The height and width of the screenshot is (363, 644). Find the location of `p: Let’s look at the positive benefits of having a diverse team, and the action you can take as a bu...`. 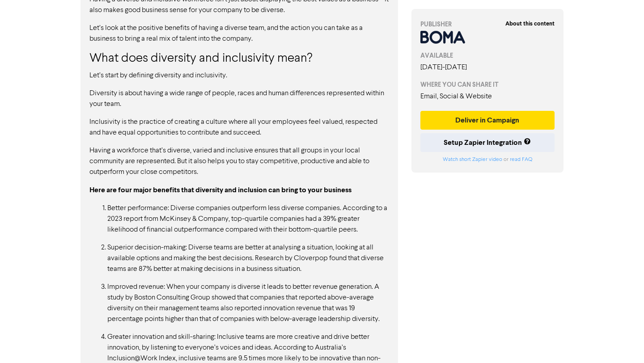

p: Let’s look at the positive benefits of having a diverse team, and the action you can take as a bu... is located at coordinates (239, 33).